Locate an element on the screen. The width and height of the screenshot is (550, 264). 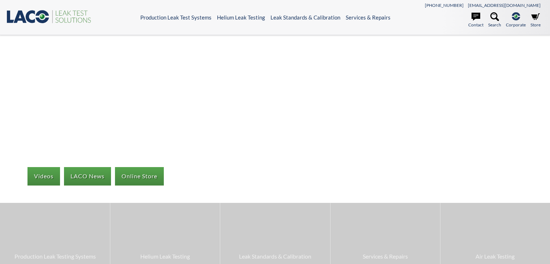
a: Store is located at coordinates (535, 20).